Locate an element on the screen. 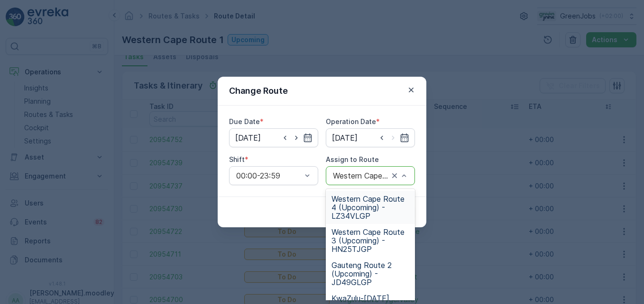 This screenshot has width=644, height=304. p: Change Route is located at coordinates (259, 91).